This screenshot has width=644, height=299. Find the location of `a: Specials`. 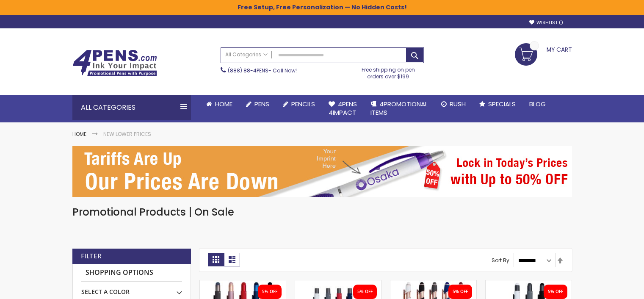

a: Specials is located at coordinates (498, 104).